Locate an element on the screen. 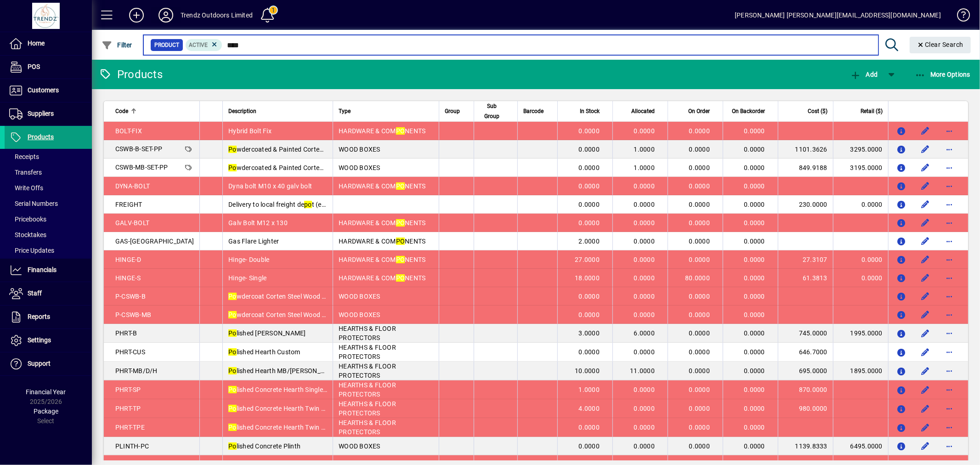 Image resolution: width=980 pixels, height=465 pixels. span: lished Concrete Hearth Single Peak is located at coordinates (284, 390).